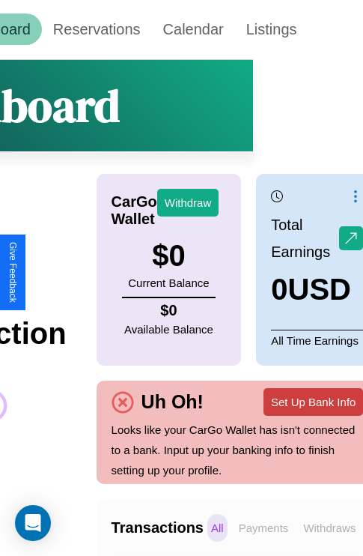 The width and height of the screenshot is (363, 556). What do you see at coordinates (264, 527) in the screenshot?
I see `p: Payments` at bounding box center [264, 527].